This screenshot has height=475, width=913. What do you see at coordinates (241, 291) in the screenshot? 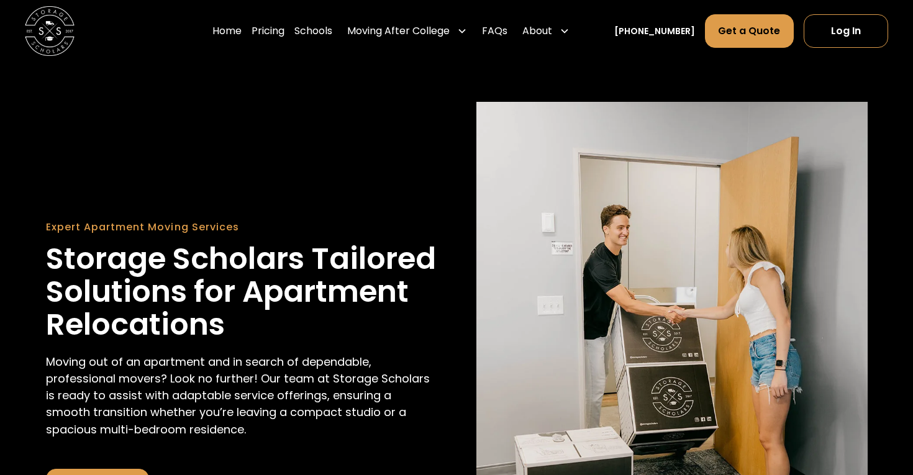
I see `h1: Storage Scholars Tailored Solutions for Apartment Relocations` at bounding box center [241, 291].